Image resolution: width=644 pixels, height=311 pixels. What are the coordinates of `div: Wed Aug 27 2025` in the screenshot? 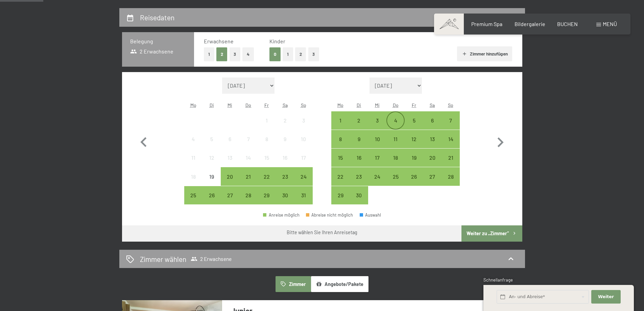 It's located at (230, 195).